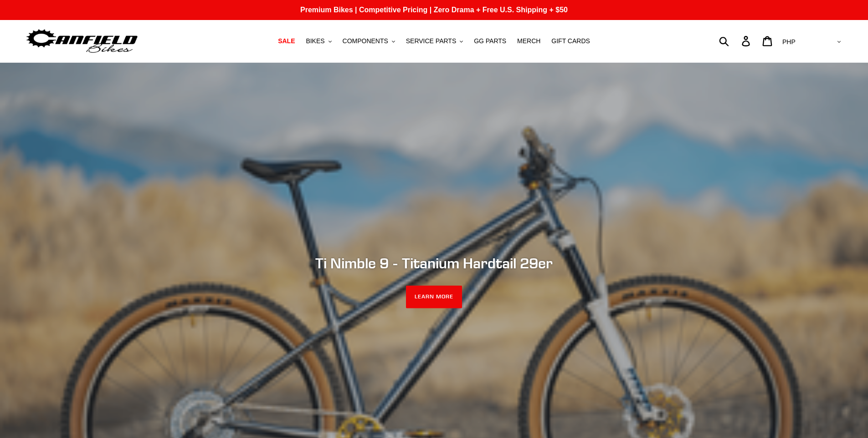  I want to click on span: GIFT CARDS, so click(570, 41).